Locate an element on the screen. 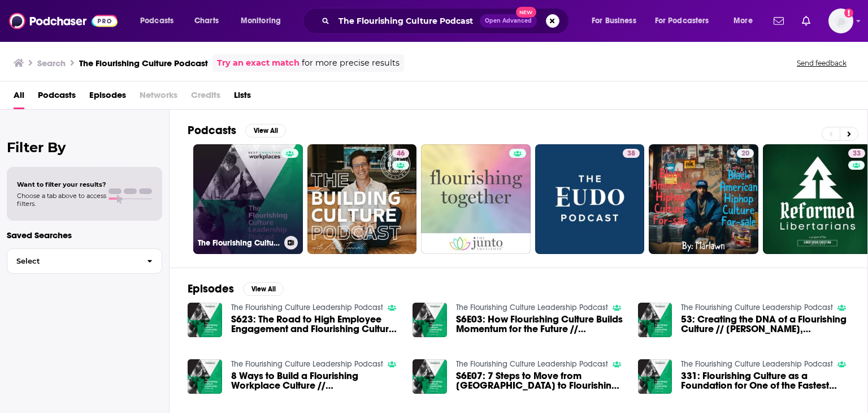 Image resolution: width=868 pixels, height=413 pixels. button: Open AdvancedNew is located at coordinates (508, 21).